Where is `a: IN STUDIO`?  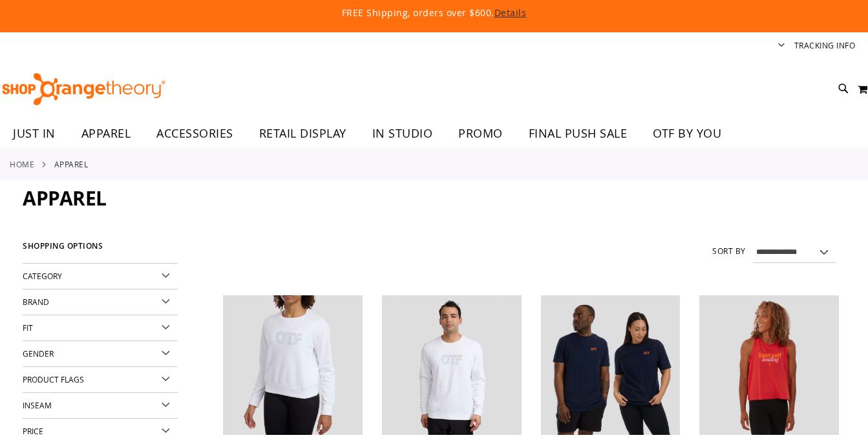
a: IN STUDIO is located at coordinates (403, 134).